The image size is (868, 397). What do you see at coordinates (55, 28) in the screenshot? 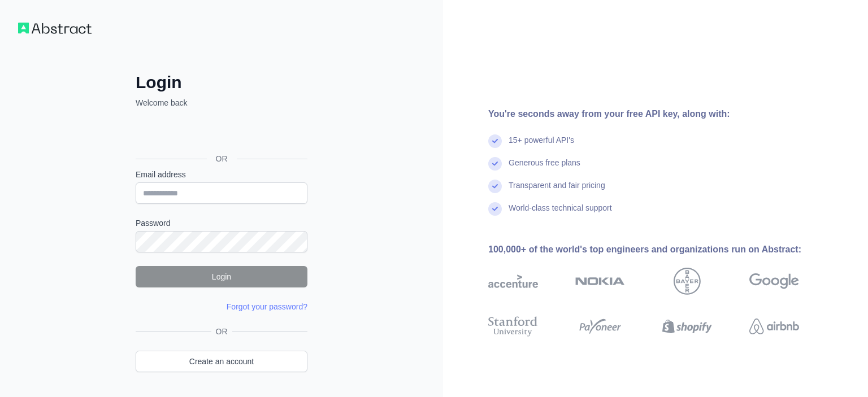
I see `img: Workflow` at bounding box center [55, 28].